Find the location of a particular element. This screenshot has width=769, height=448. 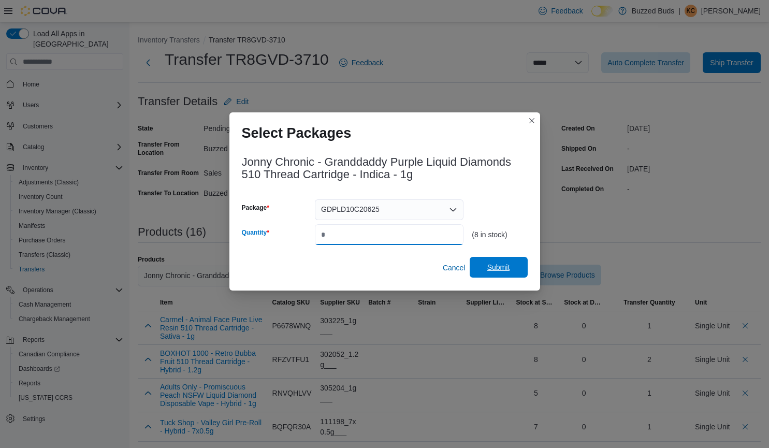

button: Cancel is located at coordinates (454, 268).